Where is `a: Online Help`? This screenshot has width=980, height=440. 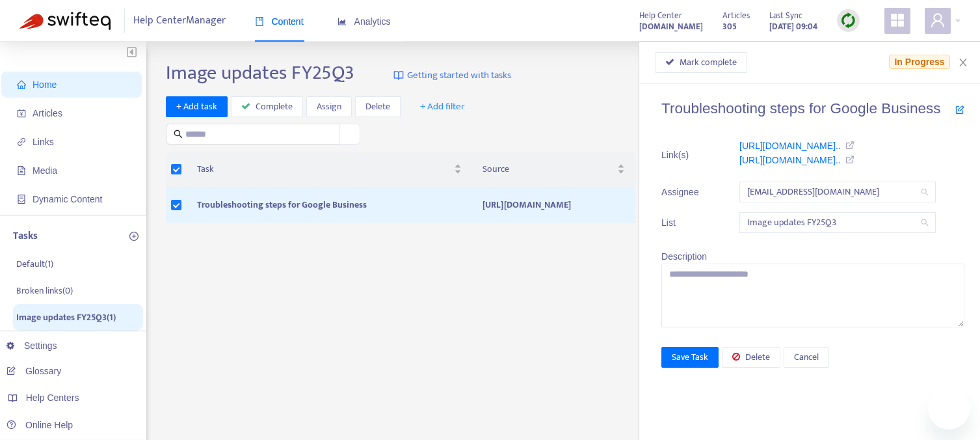 a: Online Help is located at coordinates (40, 425).